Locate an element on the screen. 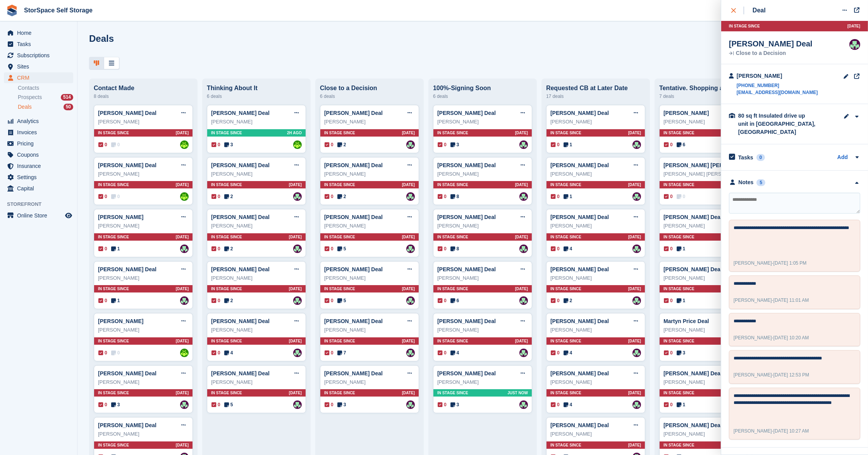 The height and width of the screenshot is (455, 868). span: Settings is located at coordinates (41, 177).